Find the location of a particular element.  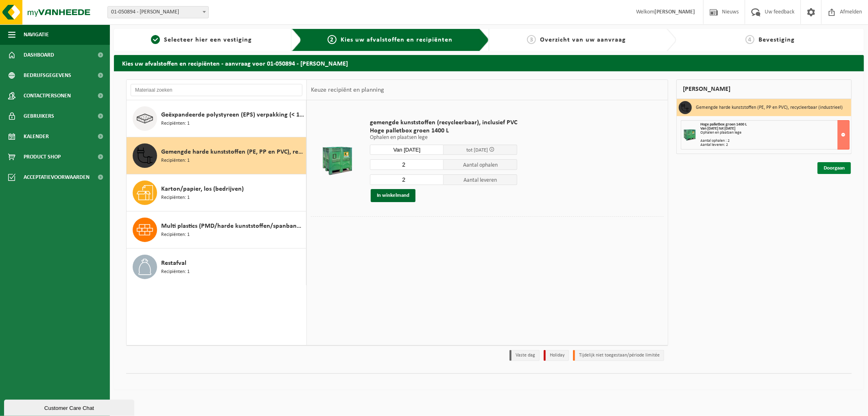

li: Holiday is located at coordinates (556, 355).